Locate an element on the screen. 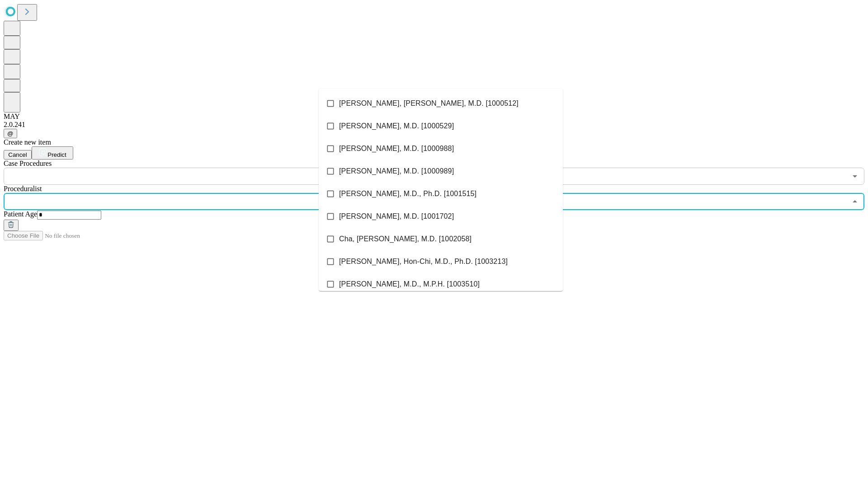 This screenshot has height=488, width=868. span: Patient Age is located at coordinates (20, 214).